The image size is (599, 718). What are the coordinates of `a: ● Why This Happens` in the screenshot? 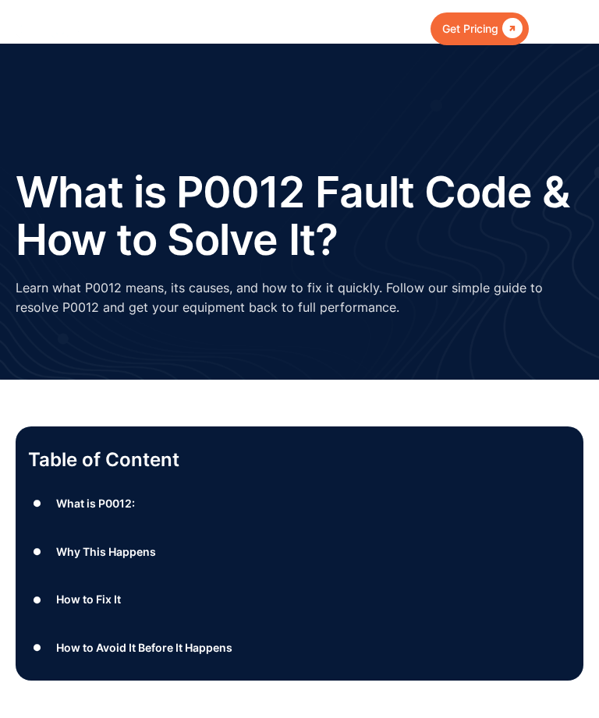 It's located at (299, 552).